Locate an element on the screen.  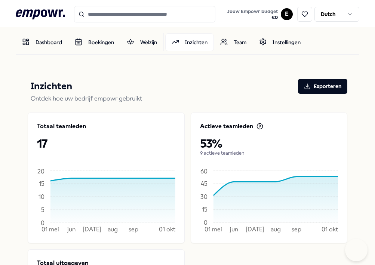
input: Search for products, categories or subcategories is located at coordinates (145, 14).